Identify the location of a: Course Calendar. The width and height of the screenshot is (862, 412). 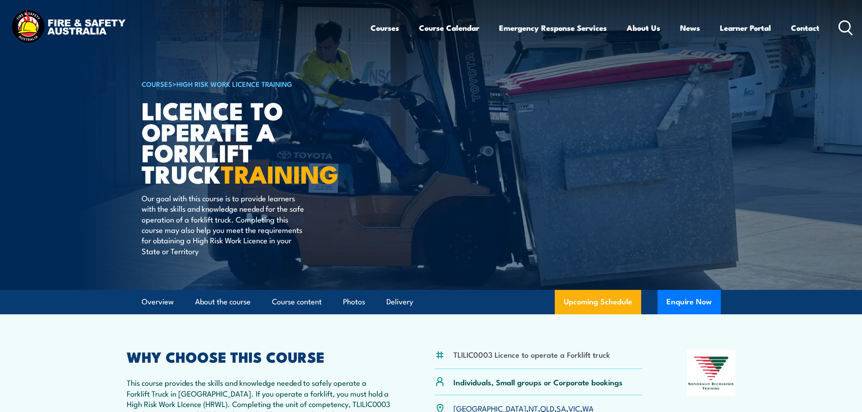
(449, 28).